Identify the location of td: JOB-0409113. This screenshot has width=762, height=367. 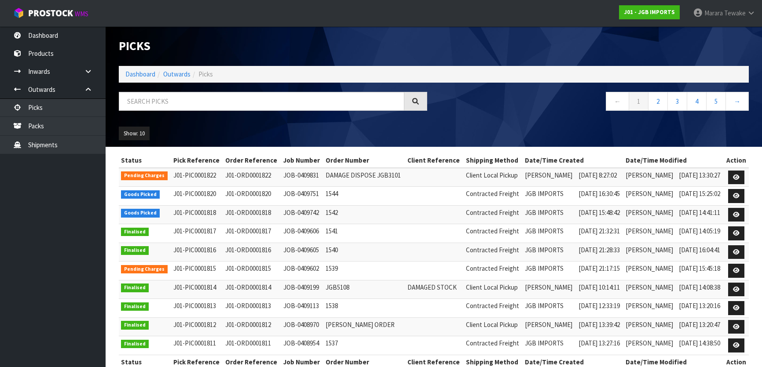
(302, 308).